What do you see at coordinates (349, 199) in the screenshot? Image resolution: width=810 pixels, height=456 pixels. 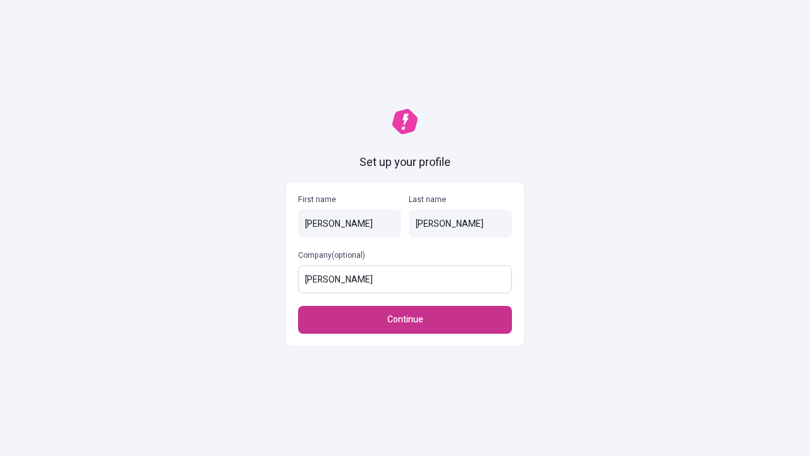 I see `p: First name` at bounding box center [349, 199].